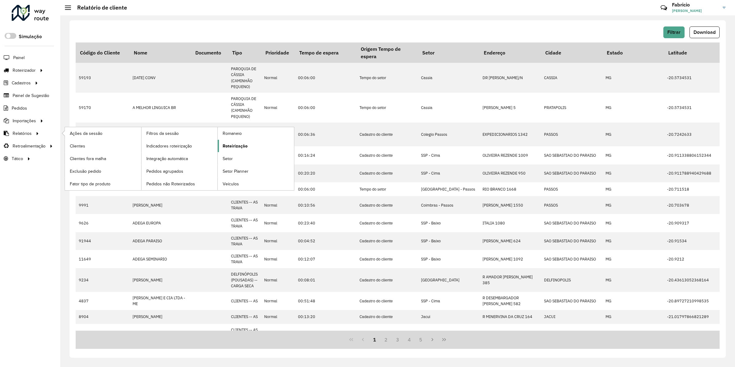  What do you see at coordinates (245, 280) in the screenshot?
I see `td: DELFINÓPOLIS (POUSADAS) -- CARGA SECA` at bounding box center [245, 280].